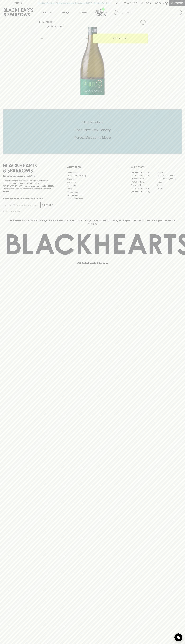 This screenshot has width=185, height=644. Describe the element at coordinates (150, 13) in the screenshot. I see `input: Try "Pinot noir"` at that location.